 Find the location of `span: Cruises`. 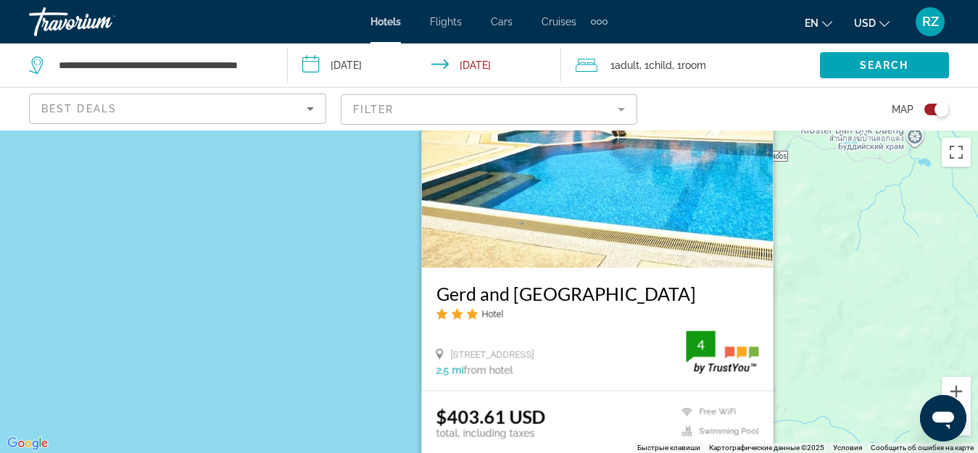

span: Cruises is located at coordinates (559, 22).